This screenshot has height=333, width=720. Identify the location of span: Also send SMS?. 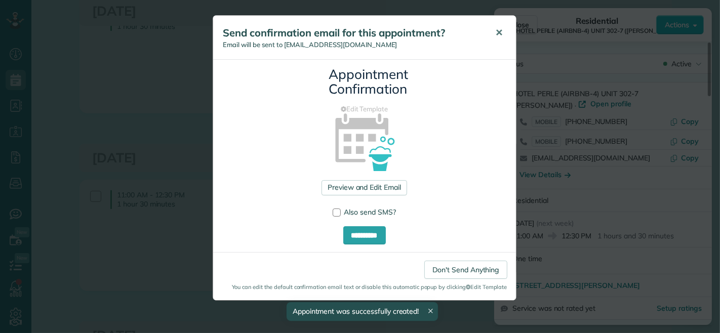
(370, 212).